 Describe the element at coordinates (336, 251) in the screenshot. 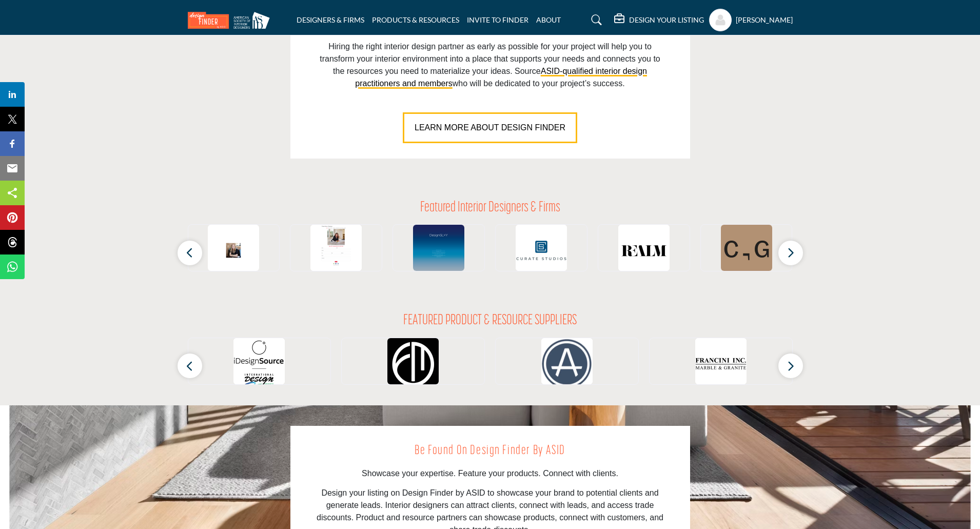

I see `img: Valarie Mina` at that location.